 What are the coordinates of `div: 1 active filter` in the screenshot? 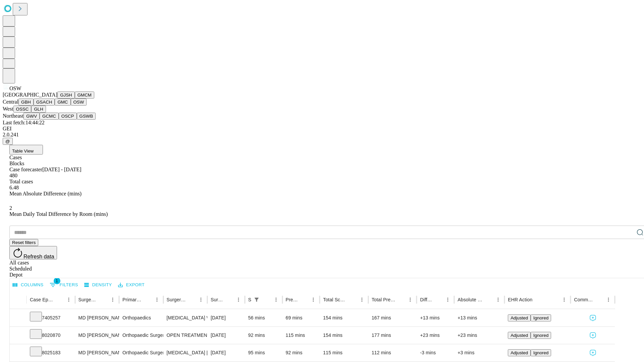 It's located at (257, 300).